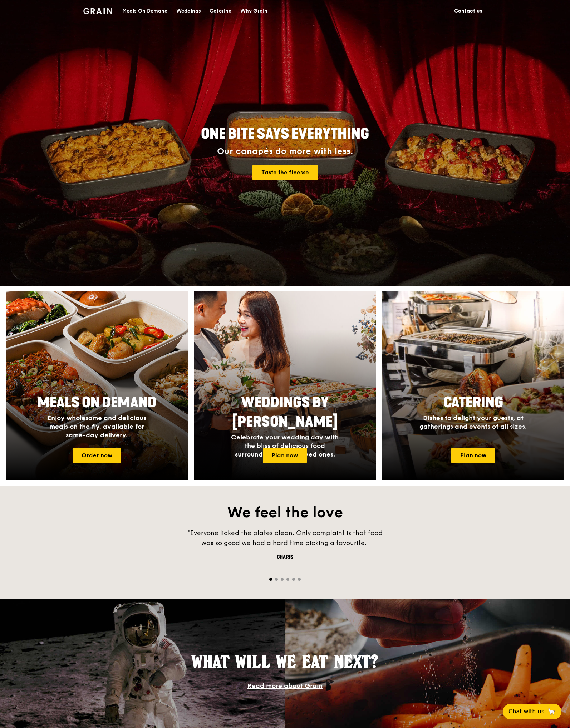 The image size is (570, 728). What do you see at coordinates (285, 173) in the screenshot?
I see `a: Taste the finesse` at bounding box center [285, 173].